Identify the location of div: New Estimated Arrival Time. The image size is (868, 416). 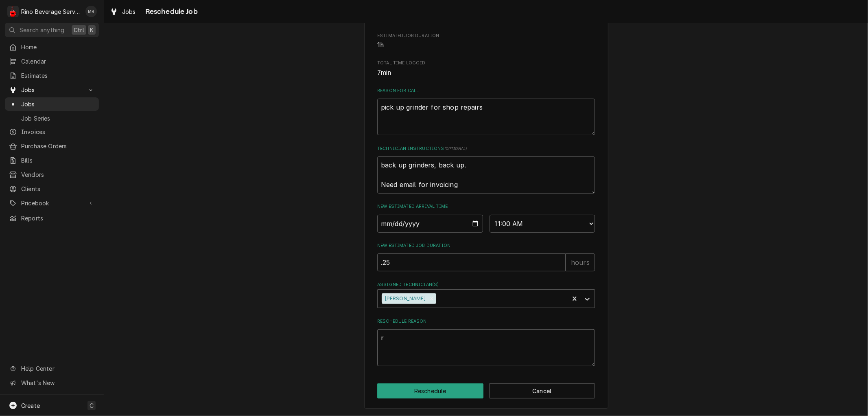
(486, 218).